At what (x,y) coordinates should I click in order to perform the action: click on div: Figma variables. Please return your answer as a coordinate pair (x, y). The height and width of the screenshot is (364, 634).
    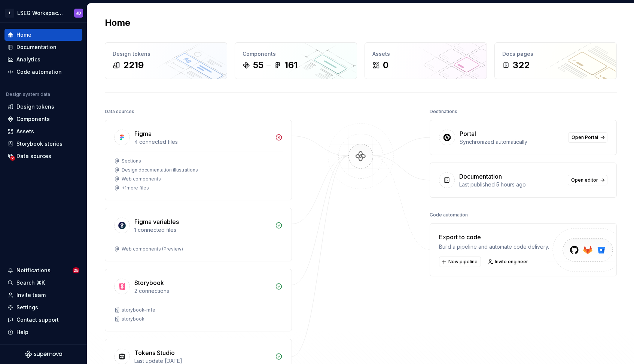
    Looking at the image, I should click on (157, 222).